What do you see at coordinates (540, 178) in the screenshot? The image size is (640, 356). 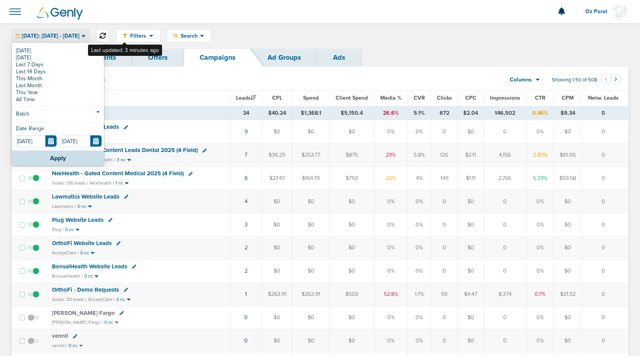 I see `td: 5.39%` at bounding box center [540, 178].